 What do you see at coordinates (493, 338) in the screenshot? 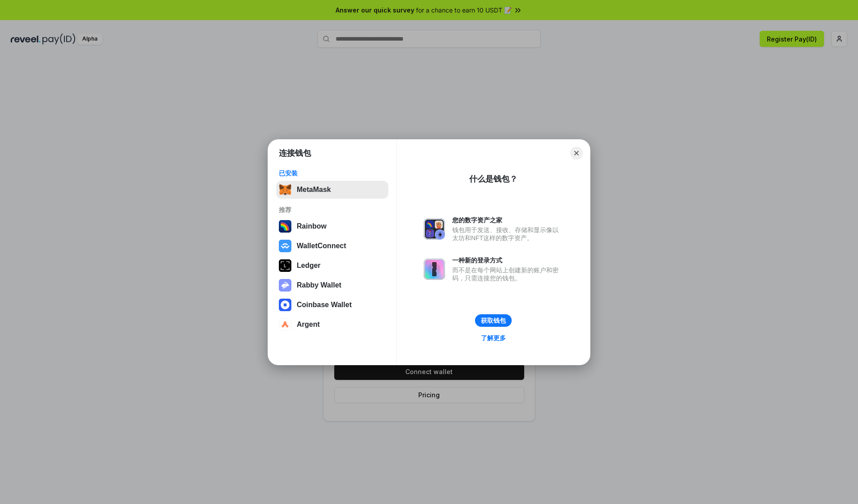
I see `a: 了解更多` at bounding box center [493, 338].